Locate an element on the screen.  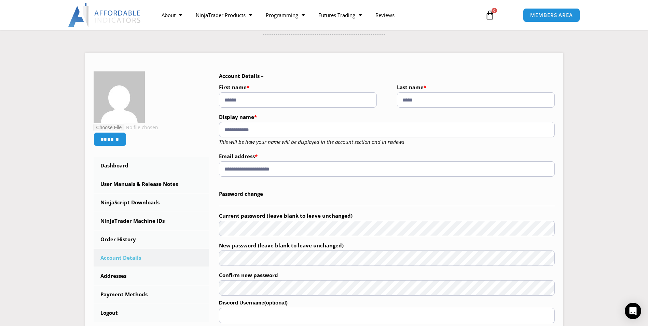
a: 0 is located at coordinates (490, 15).